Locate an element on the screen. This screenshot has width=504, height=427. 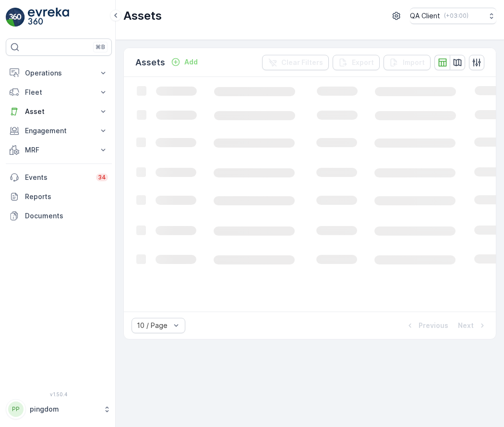
button: MRF is located at coordinates (59, 150).